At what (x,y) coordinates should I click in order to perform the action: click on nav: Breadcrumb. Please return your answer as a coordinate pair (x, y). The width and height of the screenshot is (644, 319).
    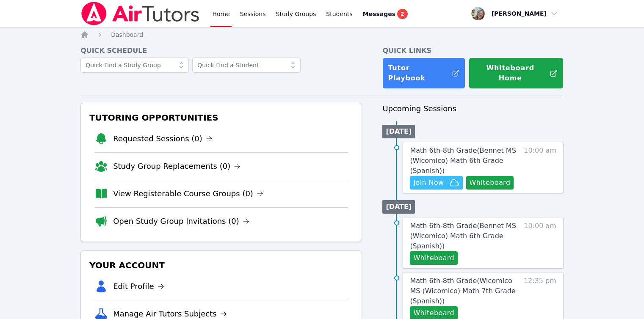
    Looking at the image, I should click on (322, 35).